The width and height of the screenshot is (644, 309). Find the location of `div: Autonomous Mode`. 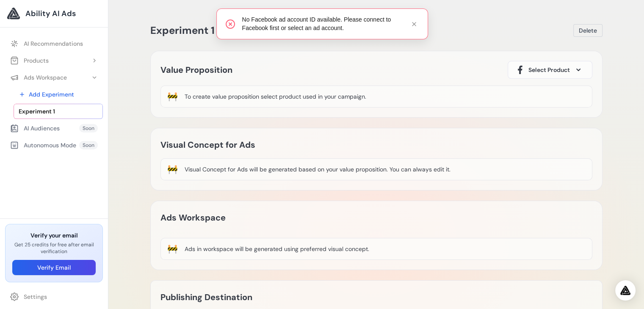

div: Autonomous Mode is located at coordinates (43, 145).